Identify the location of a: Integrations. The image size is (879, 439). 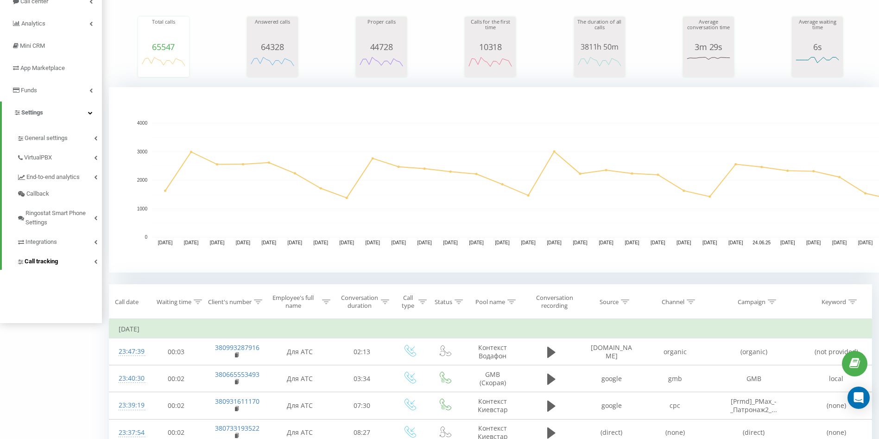
(59, 241).